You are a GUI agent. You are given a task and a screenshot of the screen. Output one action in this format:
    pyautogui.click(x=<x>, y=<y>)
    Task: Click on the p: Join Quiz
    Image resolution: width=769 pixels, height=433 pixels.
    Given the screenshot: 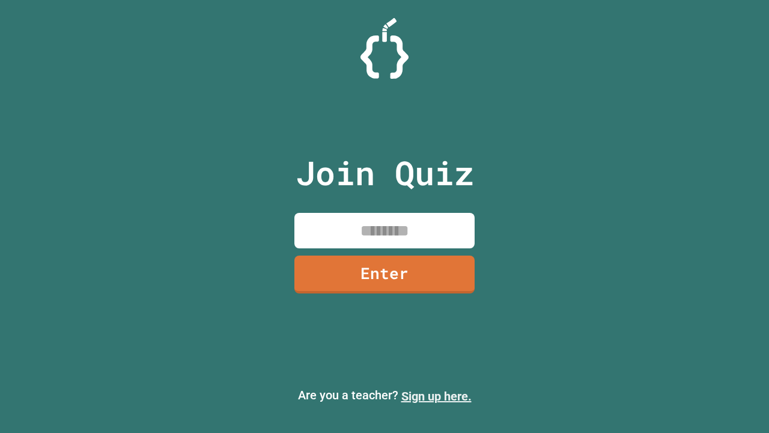 What is the action you would take?
    pyautogui.click(x=385, y=172)
    